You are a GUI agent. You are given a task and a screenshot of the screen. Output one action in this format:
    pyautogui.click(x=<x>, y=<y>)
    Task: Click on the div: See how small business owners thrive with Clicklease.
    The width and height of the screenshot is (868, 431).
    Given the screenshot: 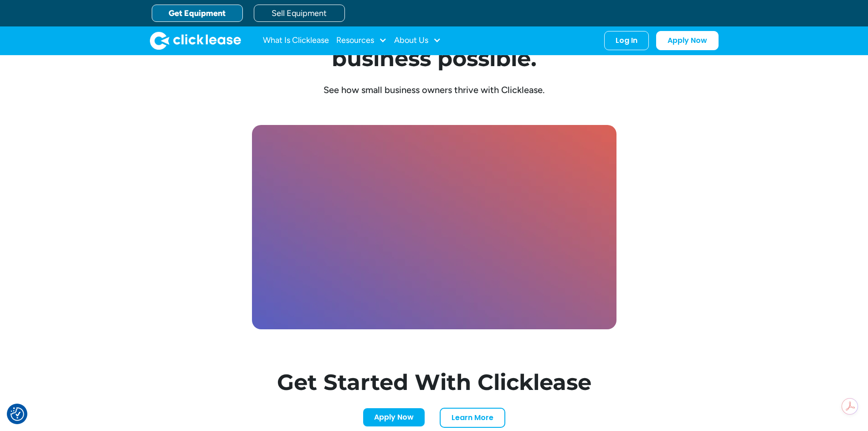 What is the action you would take?
    pyautogui.click(x=434, y=90)
    